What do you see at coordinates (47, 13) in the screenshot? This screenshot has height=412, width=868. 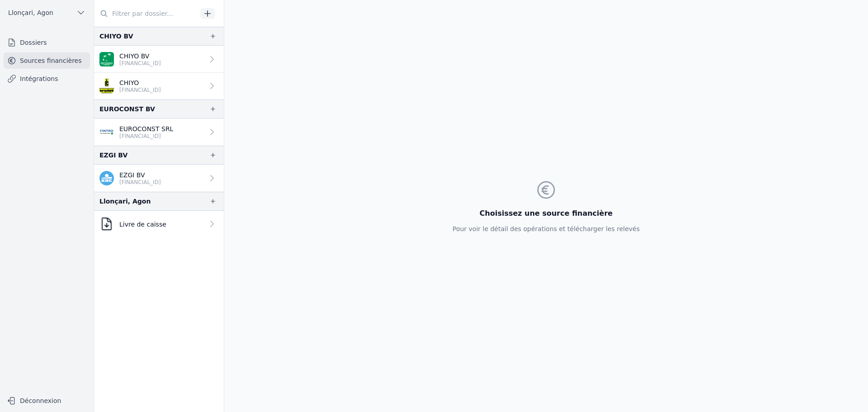 I see `button: Llonçari, Agon` at bounding box center [47, 13].